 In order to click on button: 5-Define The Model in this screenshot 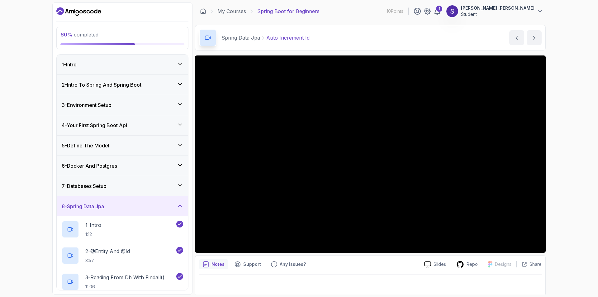, I will do `click(122, 146)`.